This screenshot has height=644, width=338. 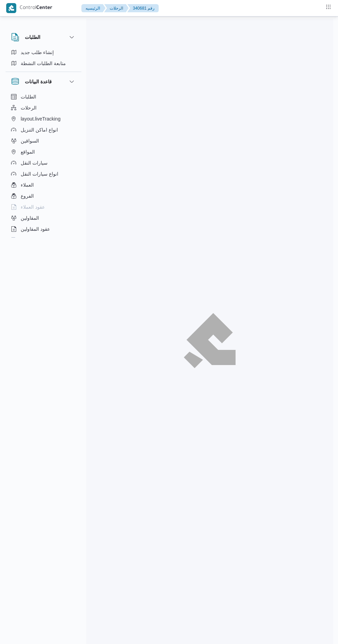 I want to click on span: سيارات النقل, so click(x=34, y=163).